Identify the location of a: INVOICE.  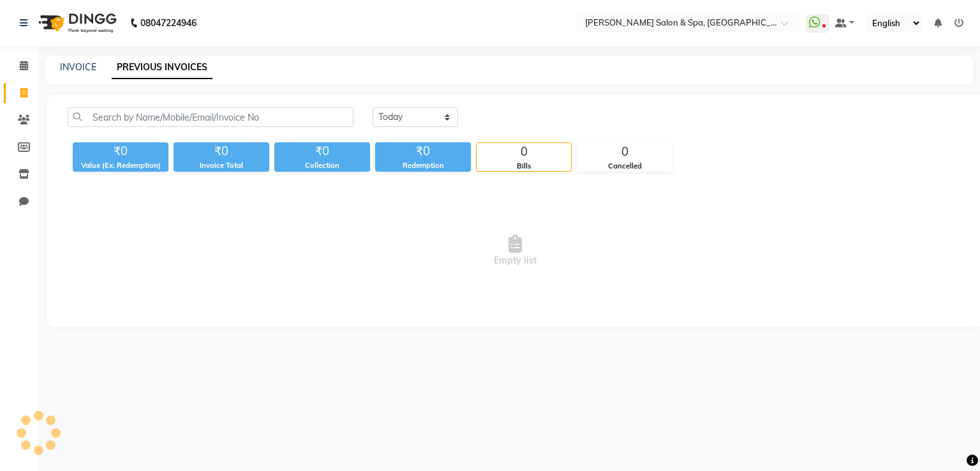
(78, 67).